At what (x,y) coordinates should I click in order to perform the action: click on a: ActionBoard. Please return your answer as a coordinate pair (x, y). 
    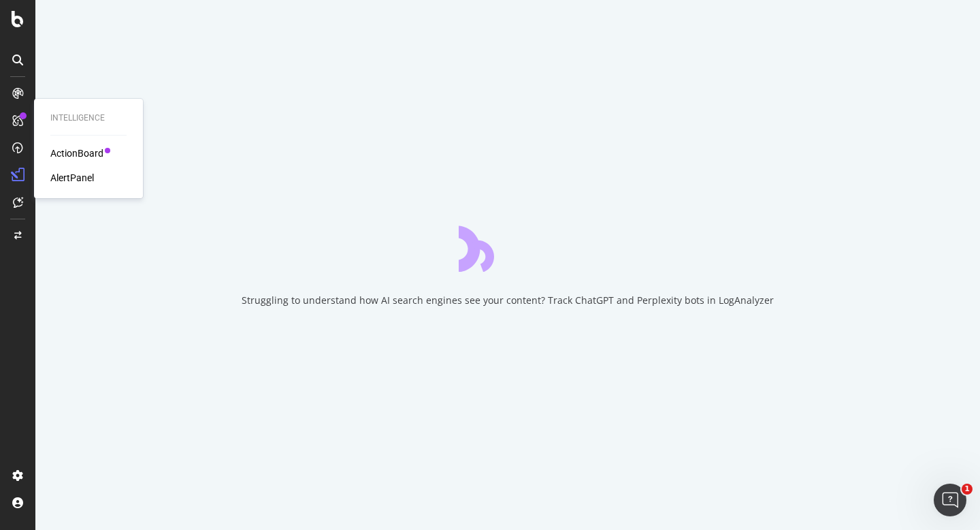
    Looking at the image, I should click on (77, 154).